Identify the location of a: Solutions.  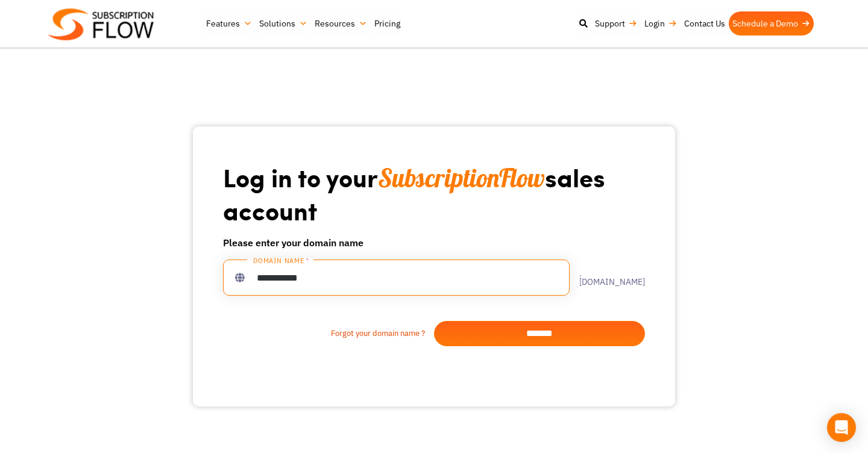
(283, 24).